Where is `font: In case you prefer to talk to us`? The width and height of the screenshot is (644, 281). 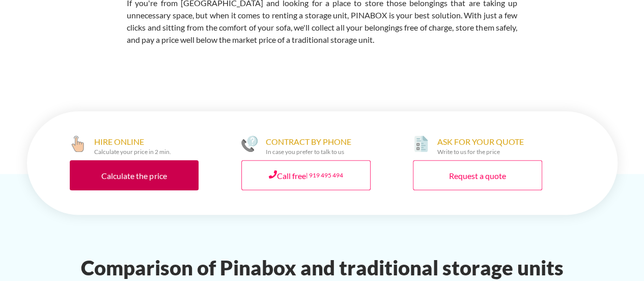
font: In case you prefer to talk to us is located at coordinates (305, 151).